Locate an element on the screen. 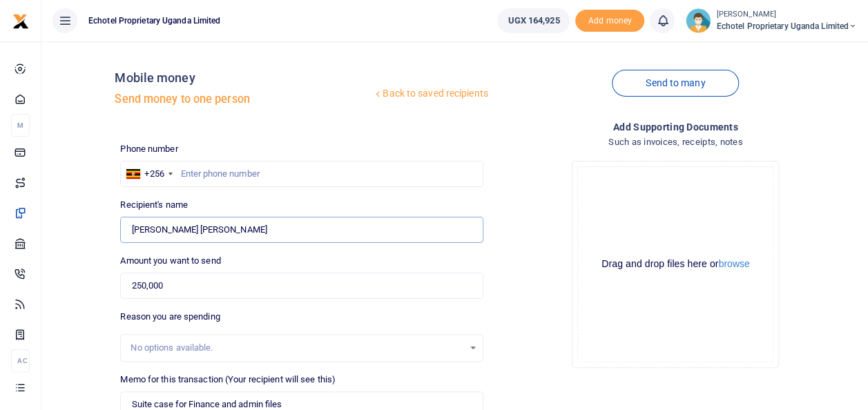 The image size is (868, 410). a: Add money is located at coordinates (610, 19).